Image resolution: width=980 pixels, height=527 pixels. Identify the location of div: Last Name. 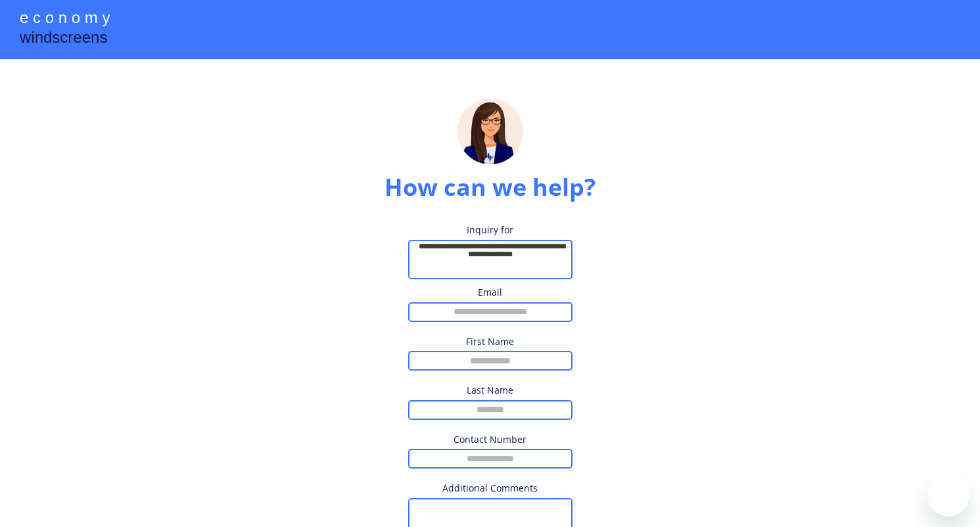
(491, 390).